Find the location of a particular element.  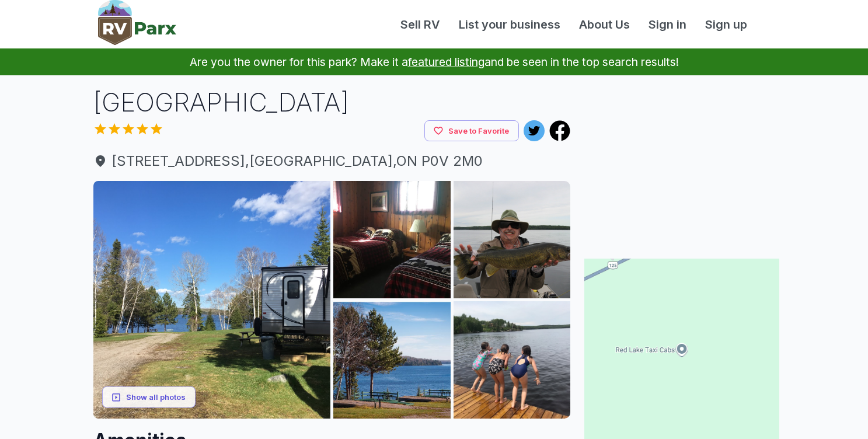

a: featured listing is located at coordinates (446, 62).